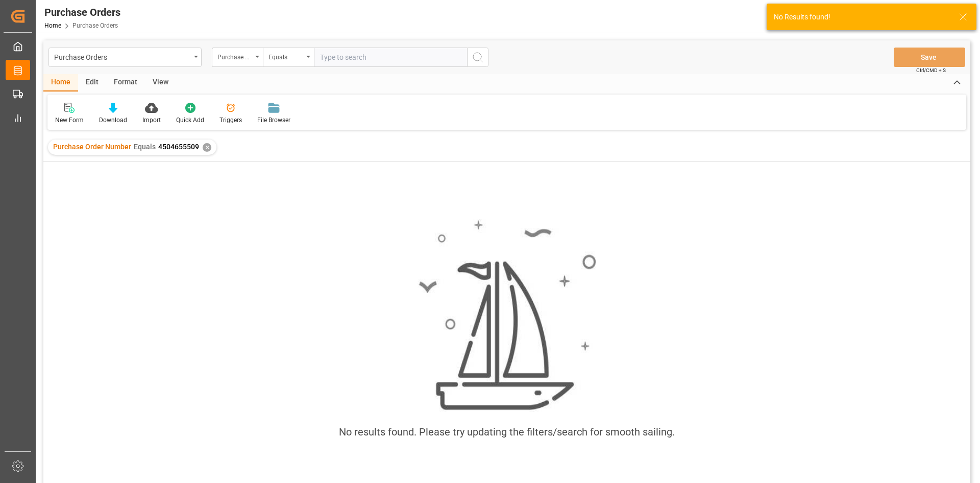  What do you see at coordinates (61, 83) in the screenshot?
I see `div: Home` at bounding box center [61, 83].